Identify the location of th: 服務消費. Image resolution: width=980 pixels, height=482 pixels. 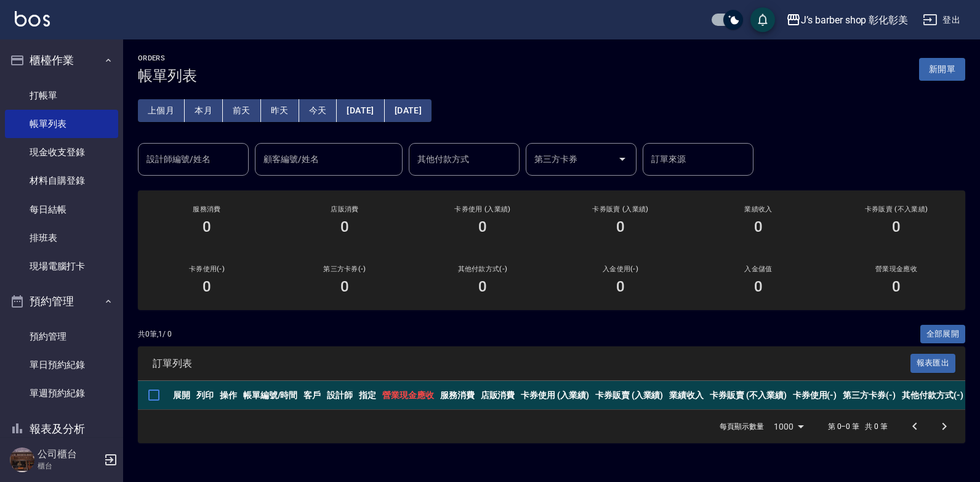
(457, 395).